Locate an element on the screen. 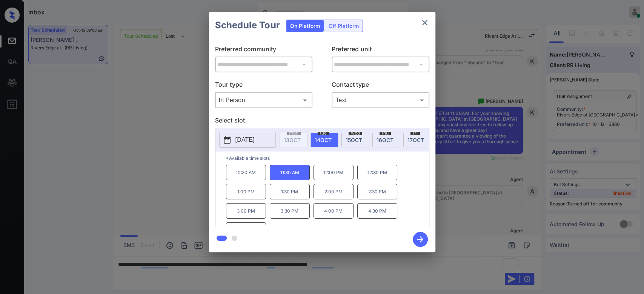 Image resolution: width=644 pixels, height=294 pixels. span: 14 OCT is located at coordinates (323, 140).